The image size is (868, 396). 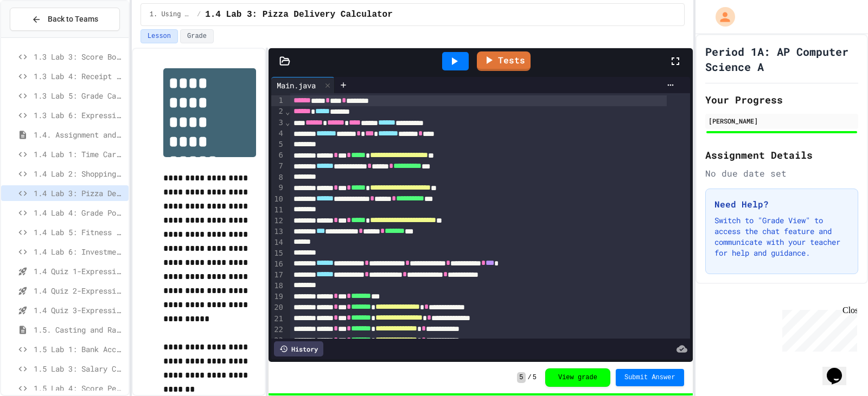 What do you see at coordinates (781, 204) in the screenshot?
I see `h3: Need Help?` at bounding box center [781, 204].